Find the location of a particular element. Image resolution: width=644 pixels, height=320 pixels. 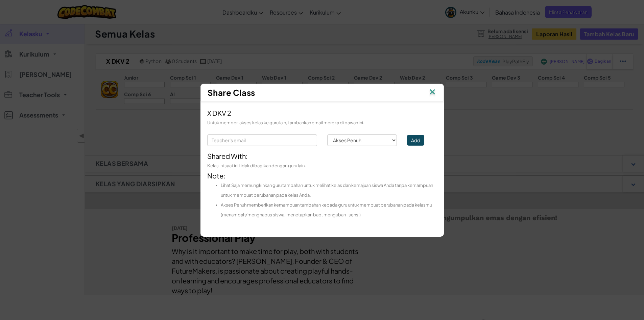

li: Lihat Saja memungkinkan guru tambahan untuk melihat kelas dan kemajuan siswa Anda tanpa kemampuan... is located at coordinates (329, 190).